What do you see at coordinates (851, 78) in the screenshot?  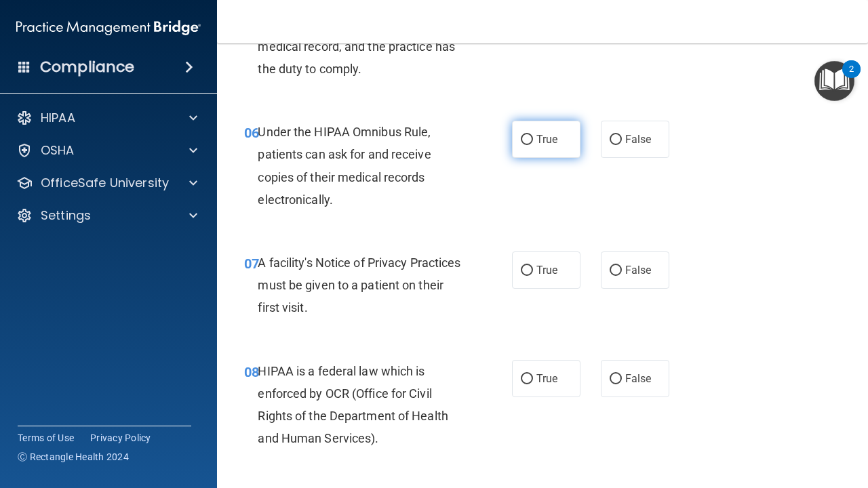 I see `div: 2` at bounding box center [851, 78].